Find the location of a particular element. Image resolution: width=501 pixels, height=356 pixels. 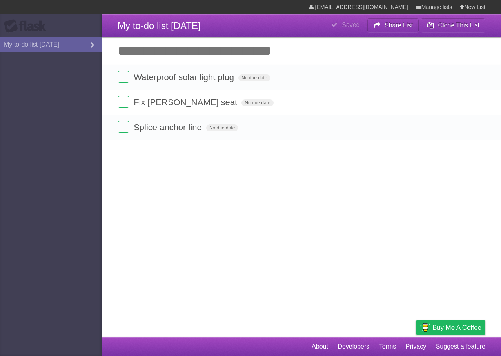

a: Buy me a coffee is located at coordinates (450, 328).